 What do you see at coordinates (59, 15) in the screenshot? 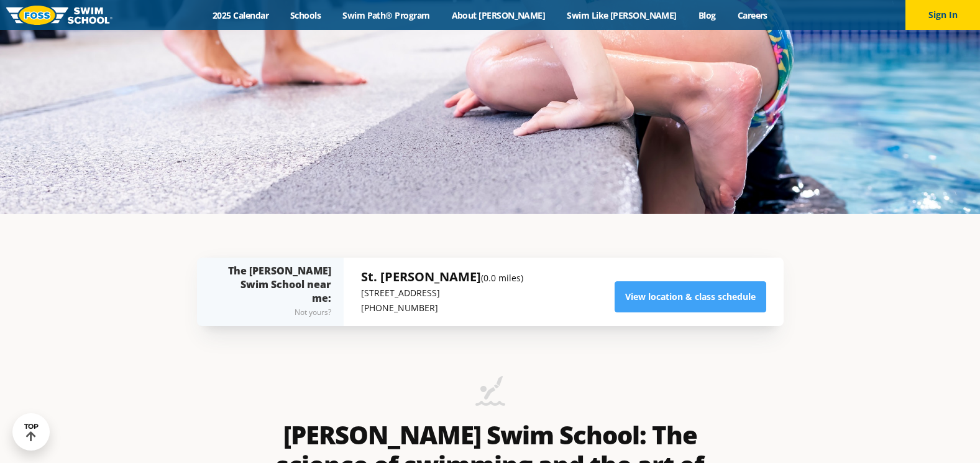
I see `img: FOSS Swim School Logo` at bounding box center [59, 15].